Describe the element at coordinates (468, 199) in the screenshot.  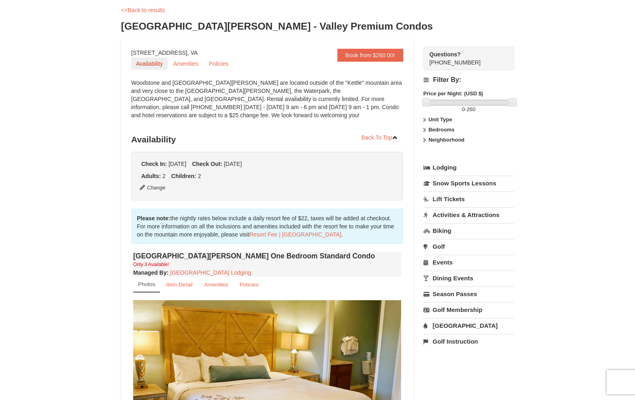
I see `a: Lift Tickets` at that location.